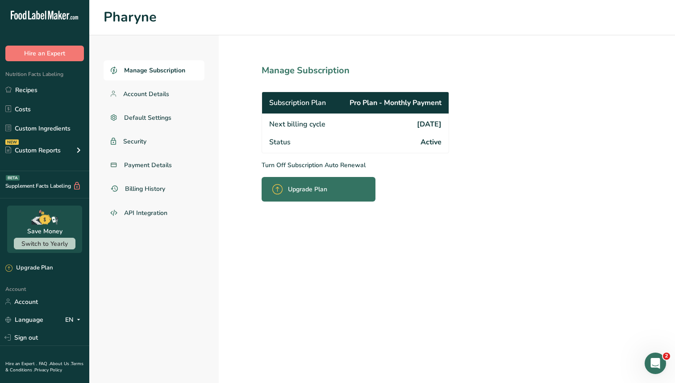  What do you see at coordinates (24, 319) in the screenshot?
I see `a: Language` at bounding box center [24, 319].